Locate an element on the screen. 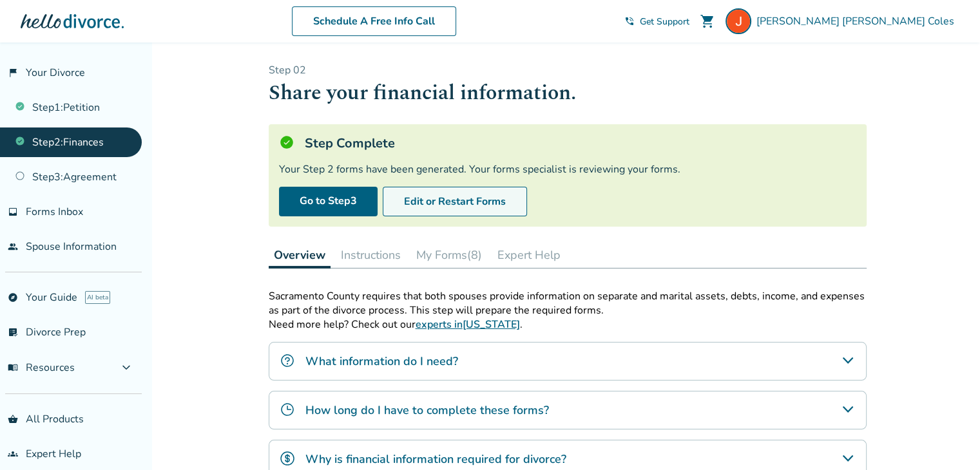  p: Need more help? Check out our . is located at coordinates (568, 324).